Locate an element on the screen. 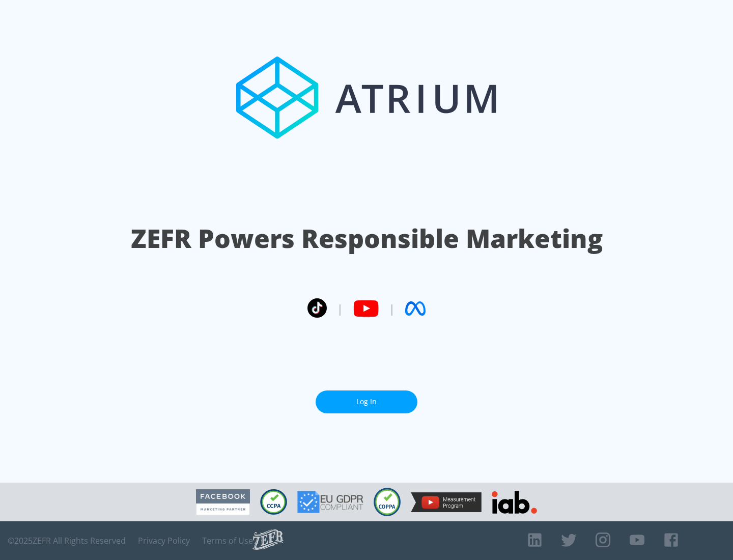 The image size is (733, 560). img: YouTube Measurement Program is located at coordinates (446, 502).